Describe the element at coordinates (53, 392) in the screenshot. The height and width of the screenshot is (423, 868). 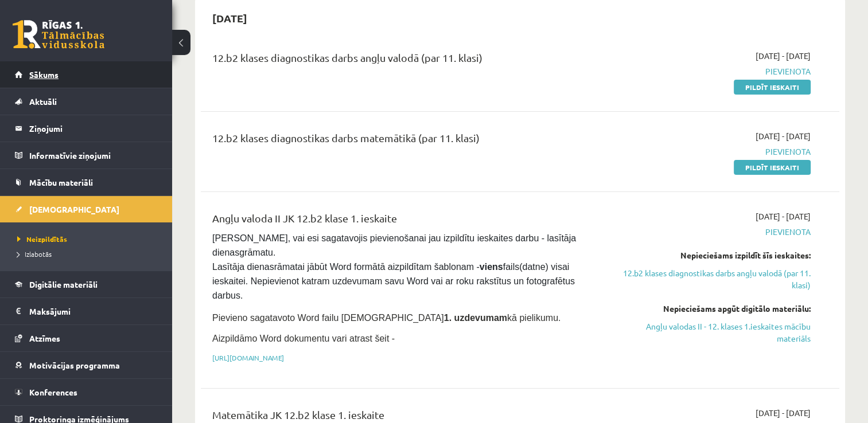
I see `span: Konferences` at that location.